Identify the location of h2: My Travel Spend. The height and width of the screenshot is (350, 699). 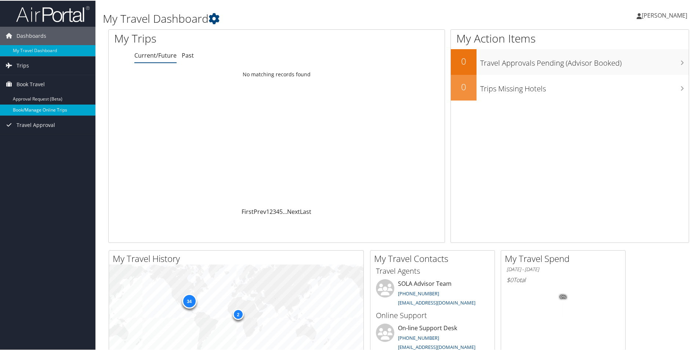
(565, 258).